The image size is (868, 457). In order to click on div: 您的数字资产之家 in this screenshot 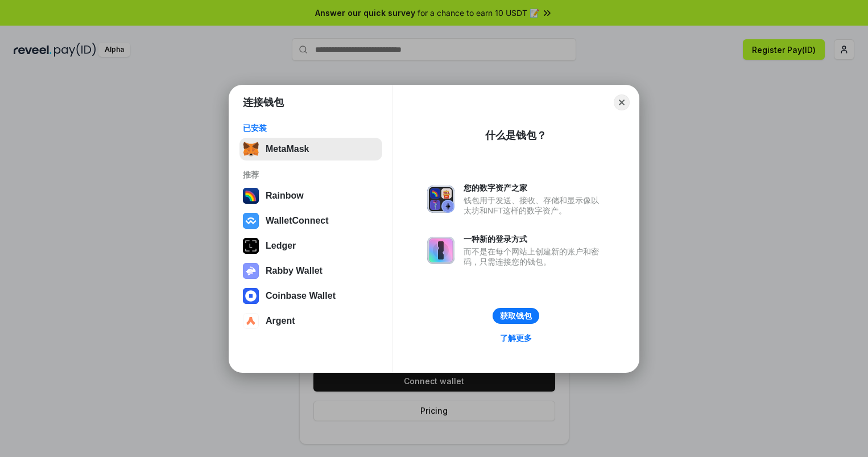, I will do `click(534, 187)`.